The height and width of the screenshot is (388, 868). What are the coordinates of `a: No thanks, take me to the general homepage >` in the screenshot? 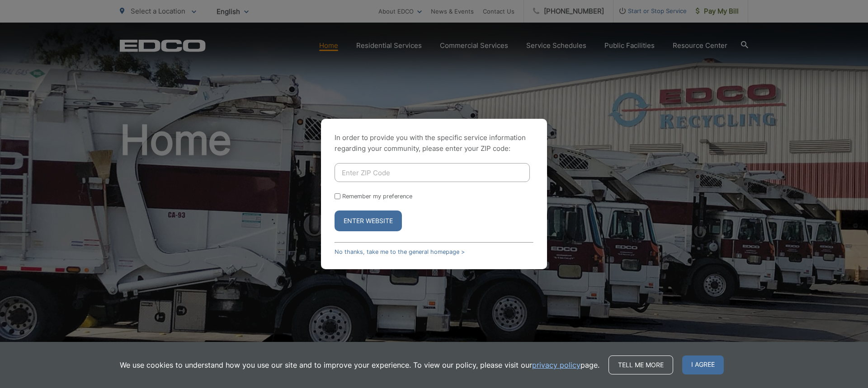 It's located at (400, 252).